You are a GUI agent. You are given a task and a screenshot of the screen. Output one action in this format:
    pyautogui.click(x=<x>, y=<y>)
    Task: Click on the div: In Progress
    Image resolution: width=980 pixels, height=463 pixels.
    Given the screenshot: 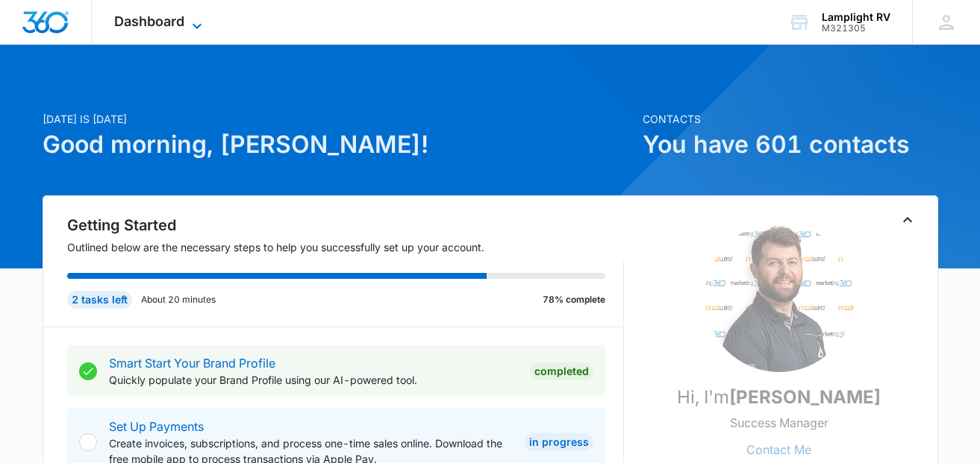 What is the action you would take?
    pyautogui.click(x=559, y=442)
    